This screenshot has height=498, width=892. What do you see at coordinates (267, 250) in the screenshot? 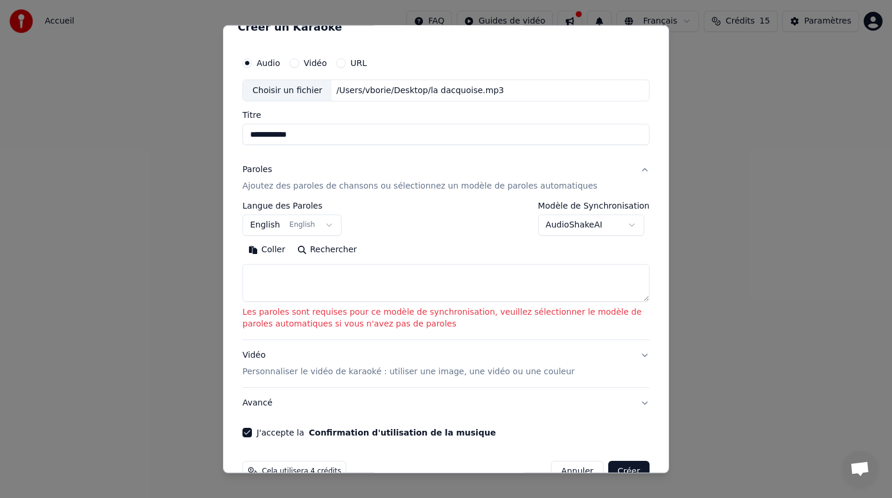
I see `button: Coller` at bounding box center [267, 250].